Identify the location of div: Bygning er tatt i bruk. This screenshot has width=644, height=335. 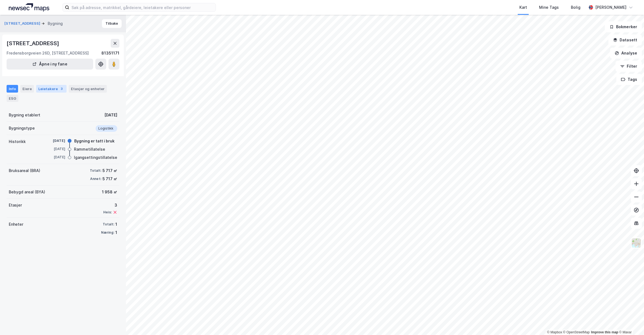
(94, 141).